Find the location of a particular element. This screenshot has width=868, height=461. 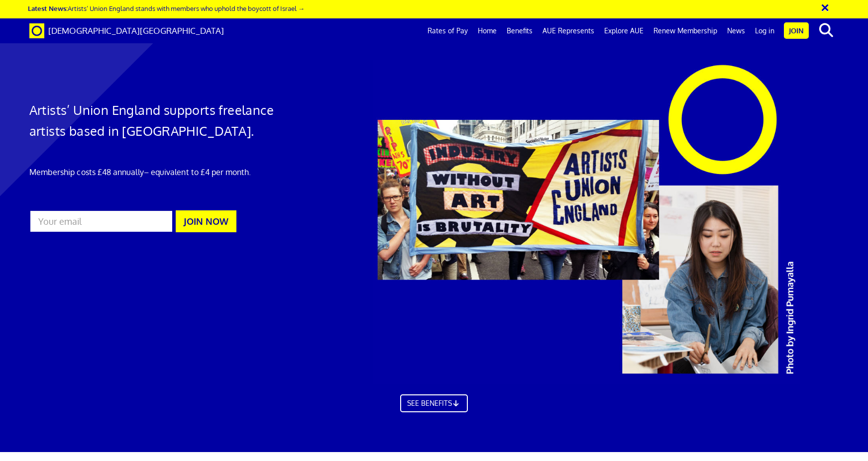

a: Home is located at coordinates (487, 31).